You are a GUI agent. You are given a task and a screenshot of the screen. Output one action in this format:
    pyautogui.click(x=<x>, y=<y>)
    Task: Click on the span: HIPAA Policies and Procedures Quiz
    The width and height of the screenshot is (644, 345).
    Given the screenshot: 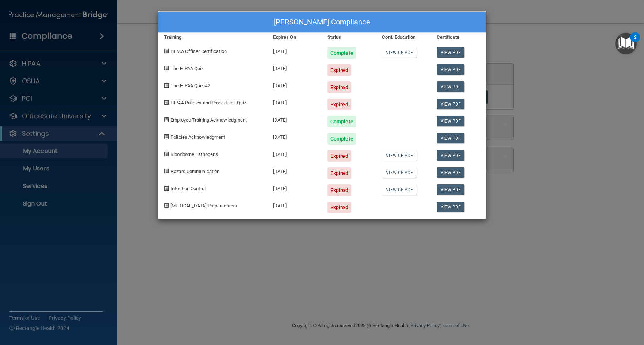 What is the action you would take?
    pyautogui.click(x=209, y=103)
    